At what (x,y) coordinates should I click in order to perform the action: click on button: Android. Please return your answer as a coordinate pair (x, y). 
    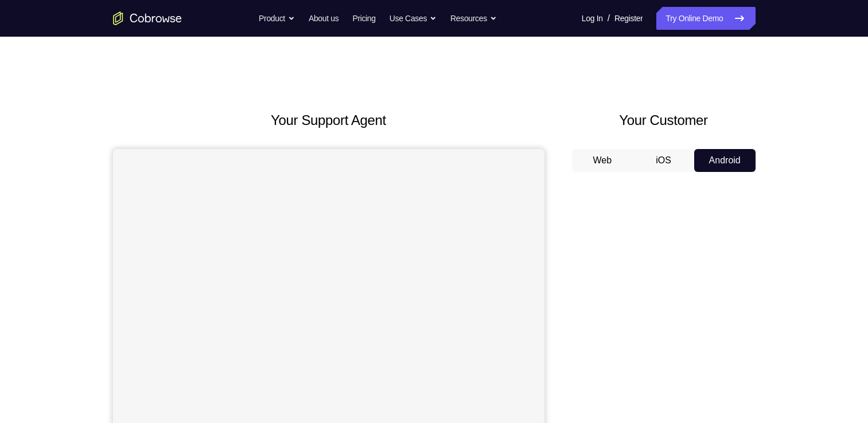
    Looking at the image, I should click on (725, 160).